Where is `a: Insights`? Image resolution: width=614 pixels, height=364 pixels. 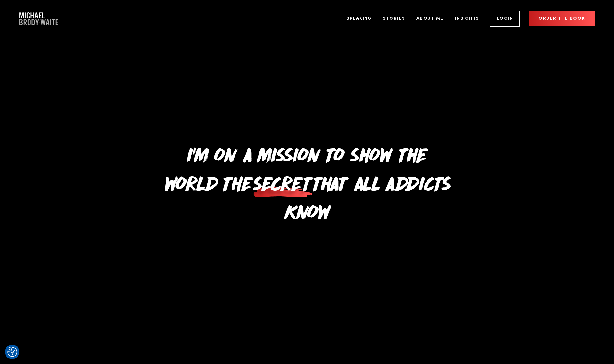
a: Insights is located at coordinates (467, 18).